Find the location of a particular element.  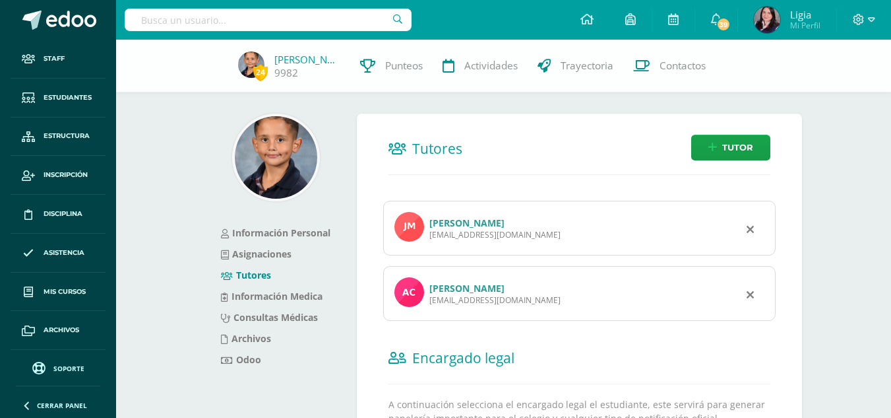

span: Disciplina is located at coordinates (63, 214).